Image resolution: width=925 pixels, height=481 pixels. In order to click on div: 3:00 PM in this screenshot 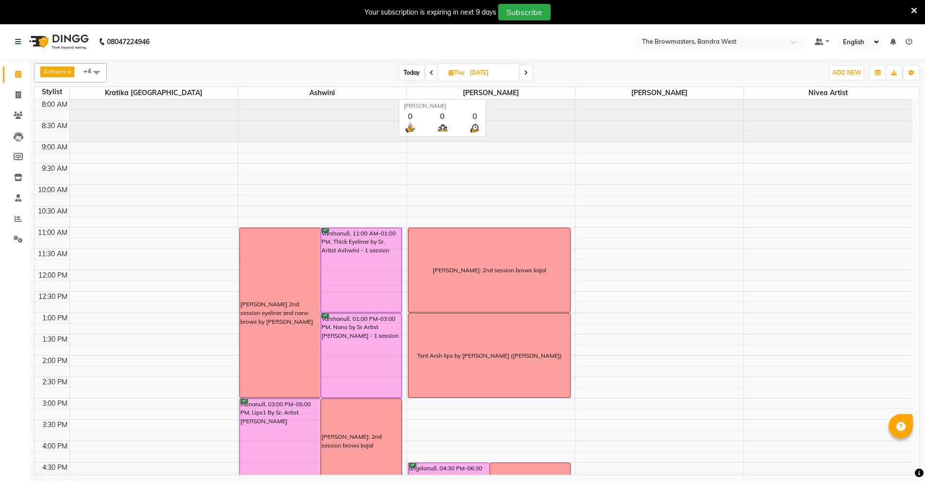, I will do `click(55, 404)`.